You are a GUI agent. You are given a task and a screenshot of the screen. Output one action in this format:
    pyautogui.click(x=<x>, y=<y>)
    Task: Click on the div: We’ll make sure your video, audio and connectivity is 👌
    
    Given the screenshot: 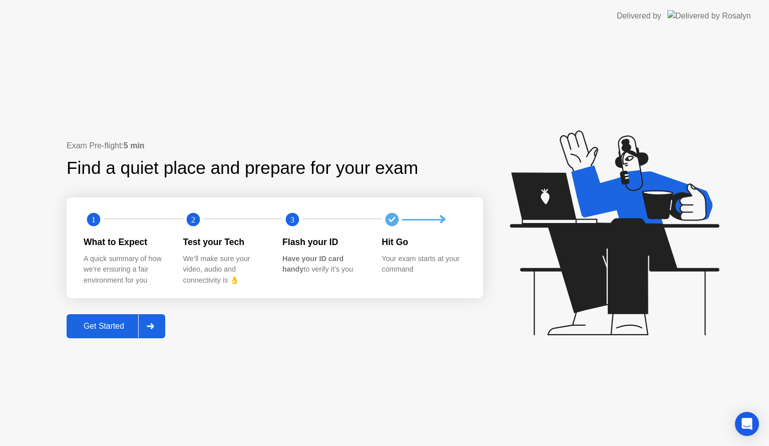 What is the action you would take?
    pyautogui.click(x=225, y=269)
    